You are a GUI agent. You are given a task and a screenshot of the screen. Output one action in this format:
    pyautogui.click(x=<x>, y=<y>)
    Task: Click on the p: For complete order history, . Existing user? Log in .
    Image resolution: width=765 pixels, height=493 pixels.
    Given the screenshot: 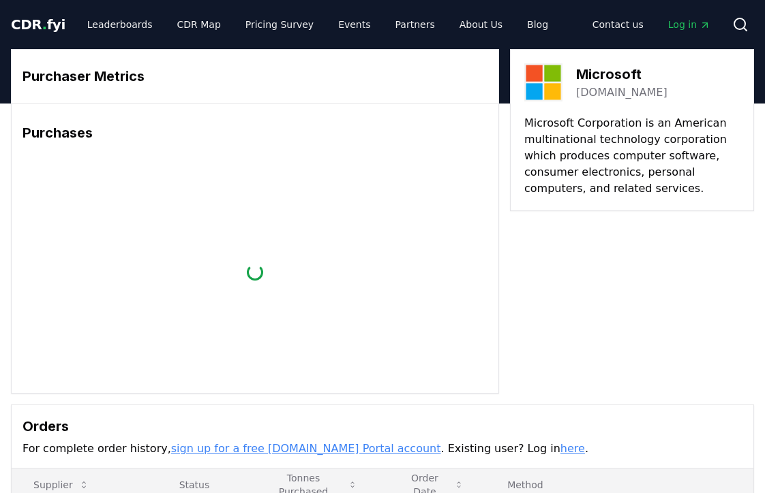 What is the action you would take?
    pyautogui.click(x=382, y=449)
    